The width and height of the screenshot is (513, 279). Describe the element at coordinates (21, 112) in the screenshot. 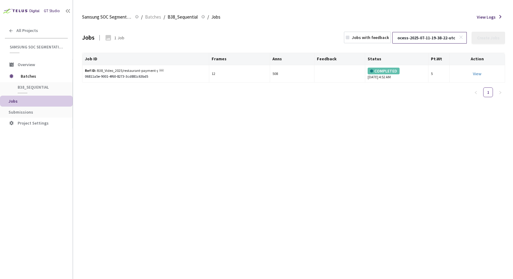

I see `span: Submissions` at that location.